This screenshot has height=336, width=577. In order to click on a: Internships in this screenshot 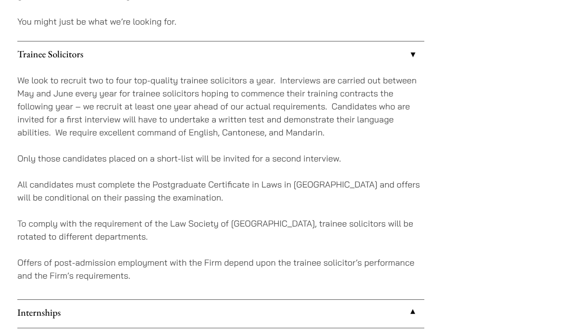, I will do `click(221, 312)`.